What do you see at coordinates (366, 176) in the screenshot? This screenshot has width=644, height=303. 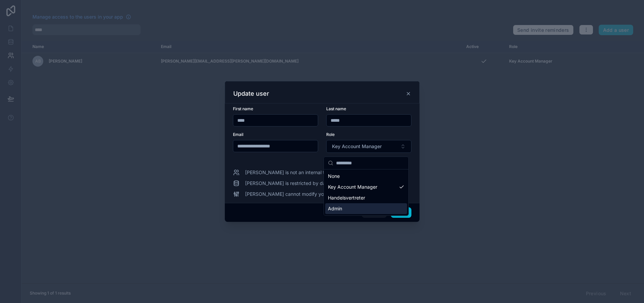 I see `div: None` at bounding box center [366, 176].